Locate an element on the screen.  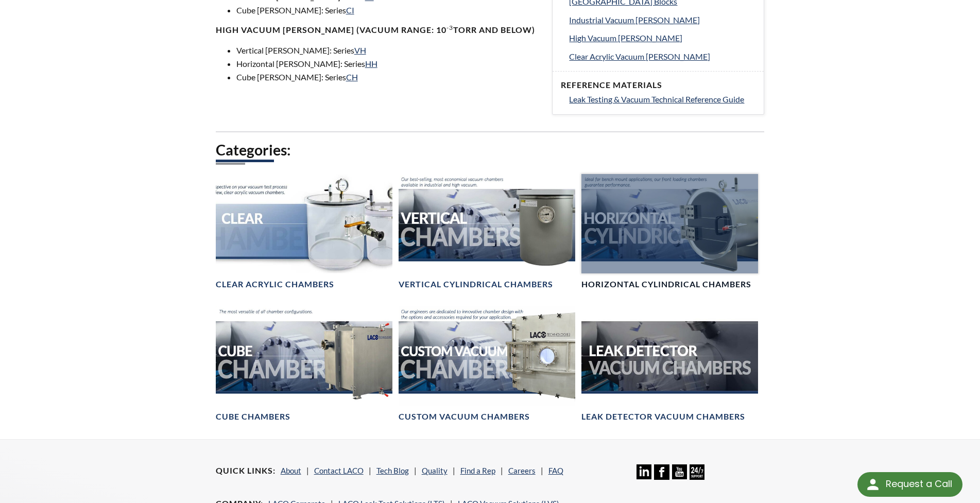
h4: Cube Chambers is located at coordinates (253, 416).